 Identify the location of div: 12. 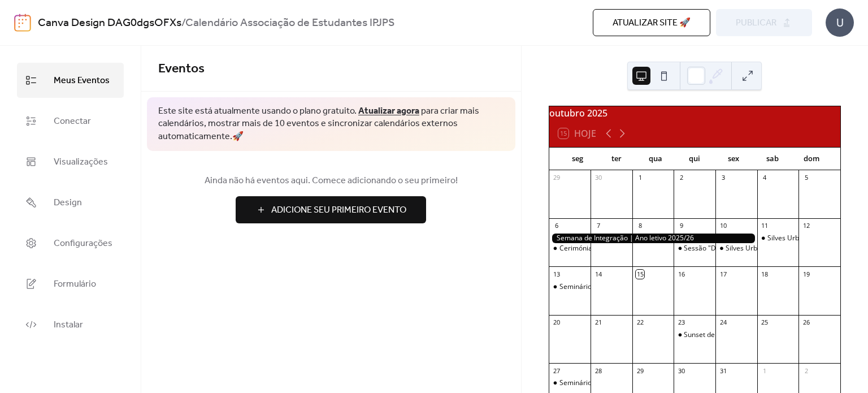
(806, 226).